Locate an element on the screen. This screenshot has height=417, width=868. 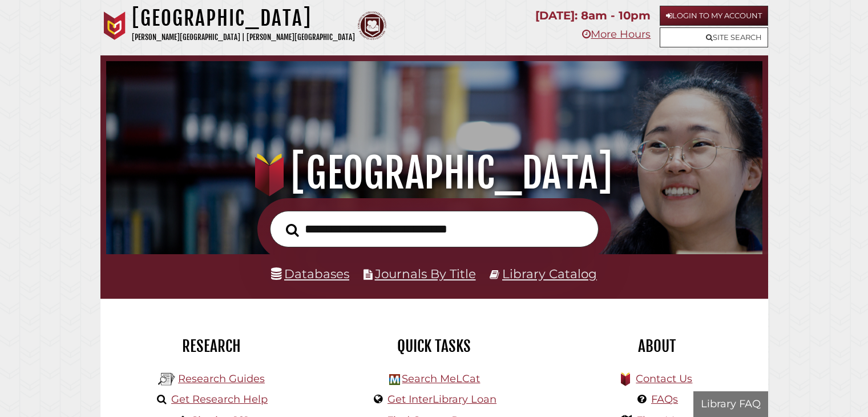
img: Calvin University is located at coordinates (115, 26).